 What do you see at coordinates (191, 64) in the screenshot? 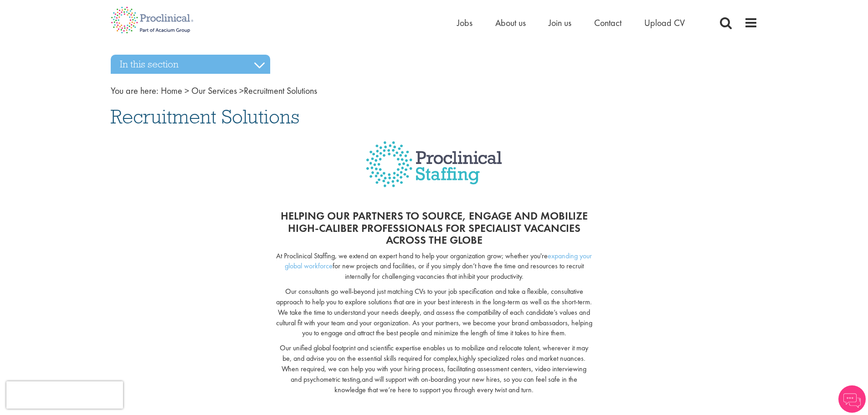
I see `h3: In this section` at bounding box center [191, 64].